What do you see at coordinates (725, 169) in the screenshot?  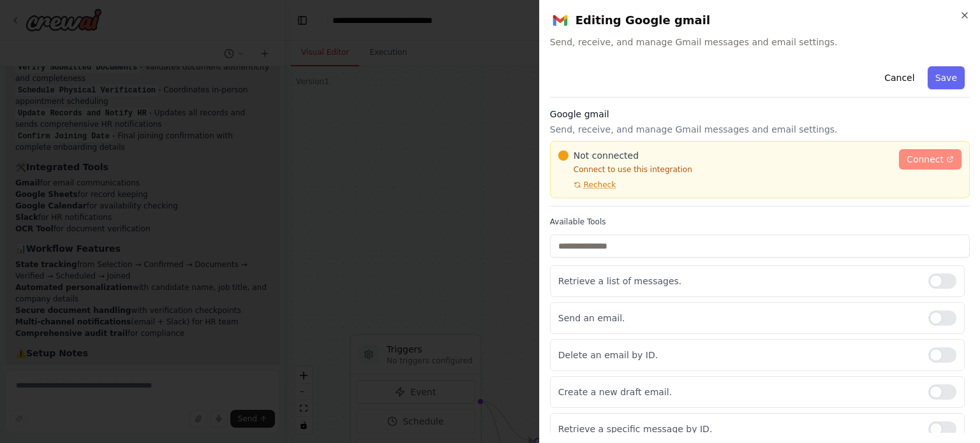 I see `p: Connect to use this integration` at bounding box center [725, 169].